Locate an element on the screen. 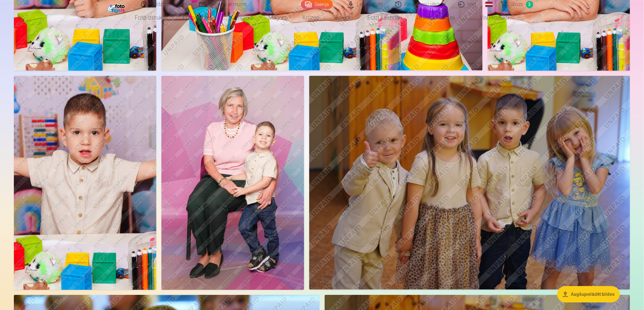  span: 3 is located at coordinates (529, 4).